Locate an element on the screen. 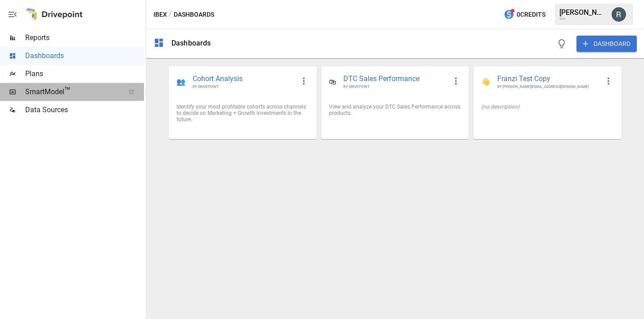  button: 0Credits is located at coordinates (524, 14).